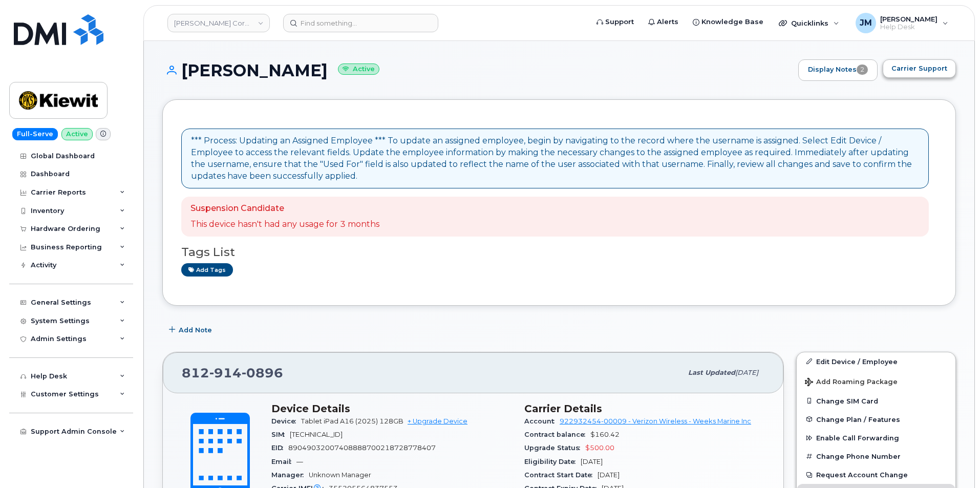  Describe the element at coordinates (280, 448) in the screenshot. I see `span: EID` at that location.